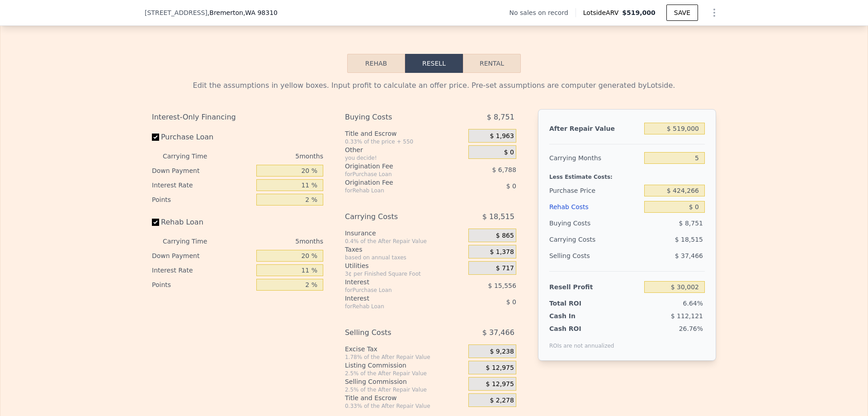 This screenshot has width=868, height=416. Describe the element at coordinates (595, 287) in the screenshot. I see `div: Resell Profit` at that location.